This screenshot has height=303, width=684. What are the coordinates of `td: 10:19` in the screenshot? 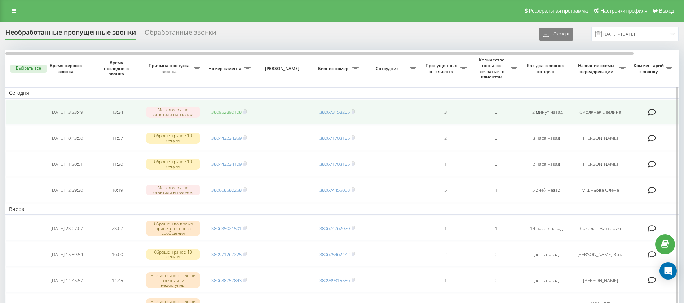 It's located at (117, 190).